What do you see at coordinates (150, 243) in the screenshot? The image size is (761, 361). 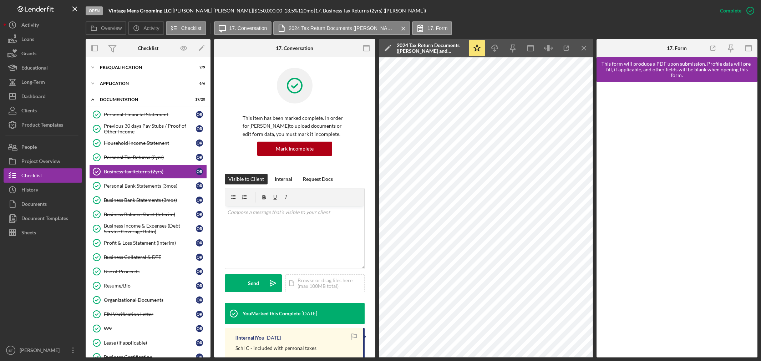 I see `div: Profit & Loss Statement (Interim)` at bounding box center [150, 243].